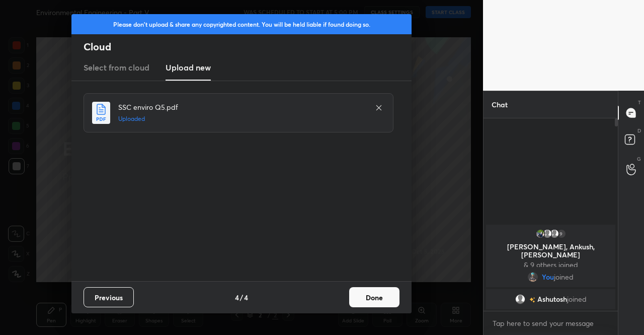  I want to click on button: Previous, so click(109, 297).